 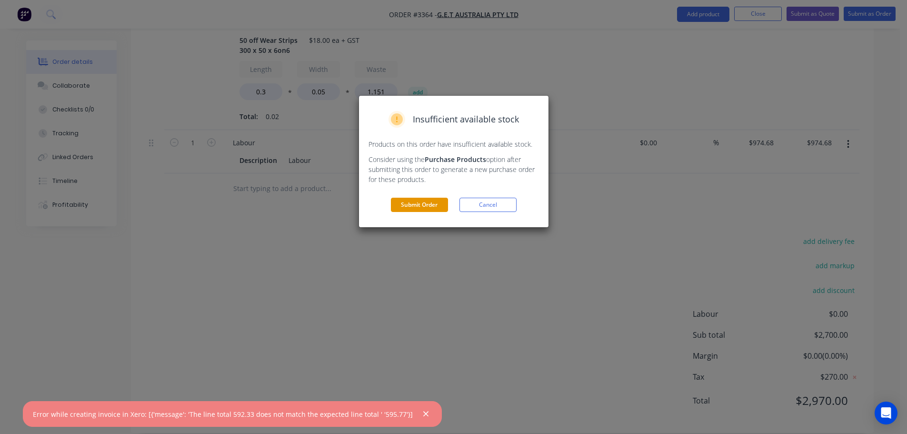 What do you see at coordinates (488, 205) in the screenshot?
I see `button: Cancel` at bounding box center [488, 205].